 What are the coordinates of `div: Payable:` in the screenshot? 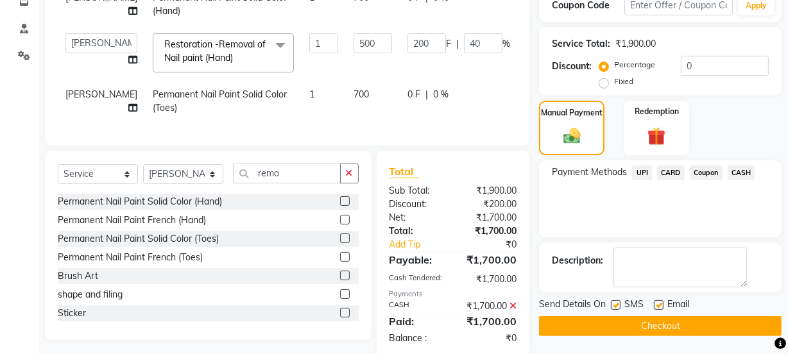 It's located at (416, 260).